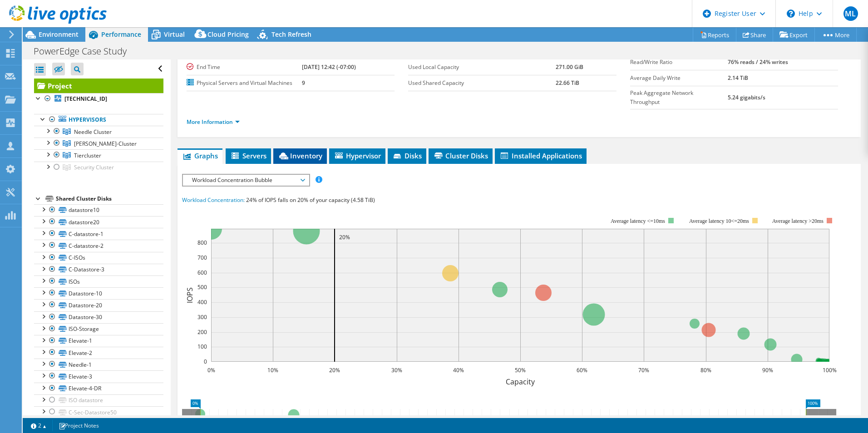 Image resolution: width=868 pixels, height=433 pixels. Describe the element at coordinates (638, 221) in the screenshot. I see `tspan: Average latency <=10ms` at that location.